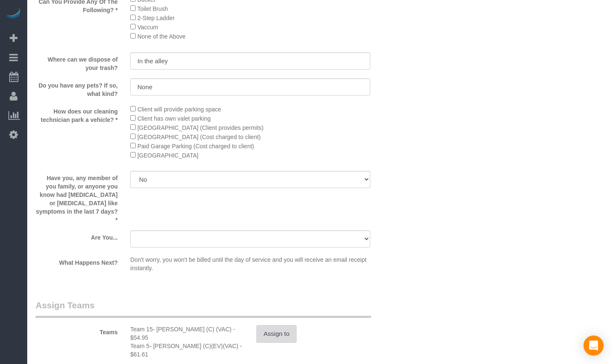  Describe the element at coordinates (77, 114) in the screenshot. I see `label: How does our cleaning technician park a vehicle? *` at that location.